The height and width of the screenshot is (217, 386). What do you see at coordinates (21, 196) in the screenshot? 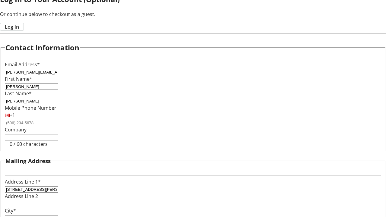
I see `label: Address Line 2` at bounding box center [21, 196].